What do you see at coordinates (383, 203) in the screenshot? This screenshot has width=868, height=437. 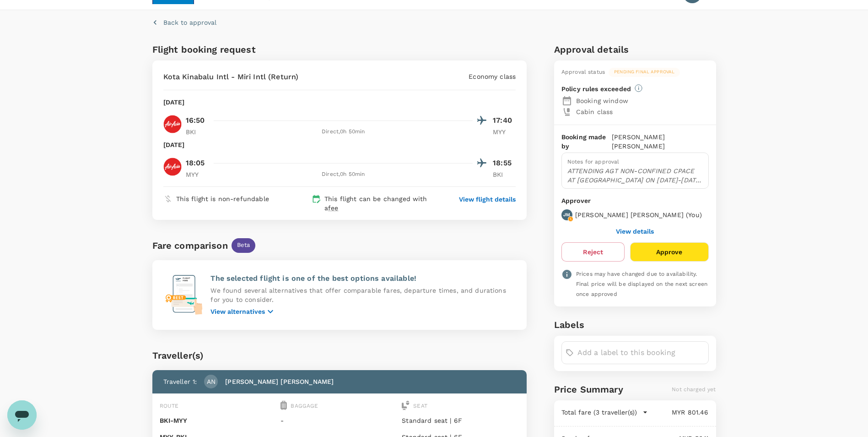 I see `p: This flight can be changed with a` at bounding box center [383, 203].